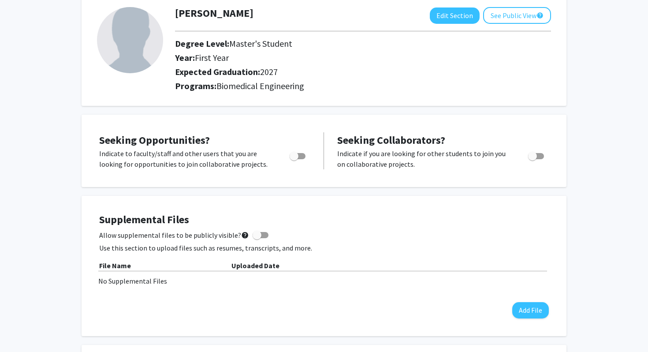 The width and height of the screenshot is (648, 352). Describe the element at coordinates (325, 44) in the screenshot. I see `h2: Degree Level:` at that location.